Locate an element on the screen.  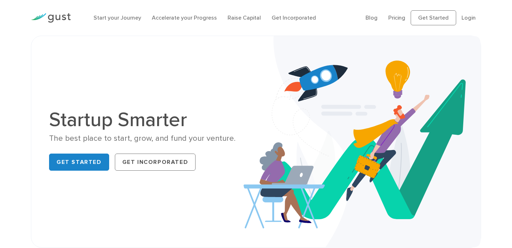
img: Startup Smarter Hero is located at coordinates (362, 141).